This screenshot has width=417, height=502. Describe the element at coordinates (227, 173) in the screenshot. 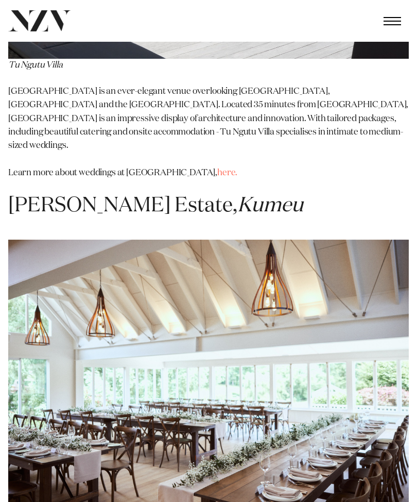

I see `a: here.` at that location.